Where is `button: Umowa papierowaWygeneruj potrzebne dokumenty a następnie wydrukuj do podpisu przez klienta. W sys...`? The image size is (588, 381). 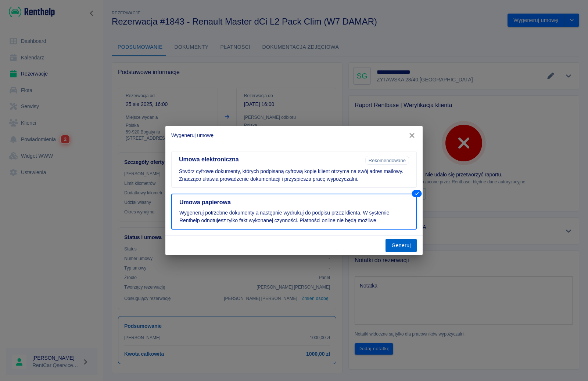
button: Umowa papierowaWygeneruj potrzebne dokumenty a następnie wydrukuj do podpisu przez klienta. W sys... is located at coordinates (294, 211).